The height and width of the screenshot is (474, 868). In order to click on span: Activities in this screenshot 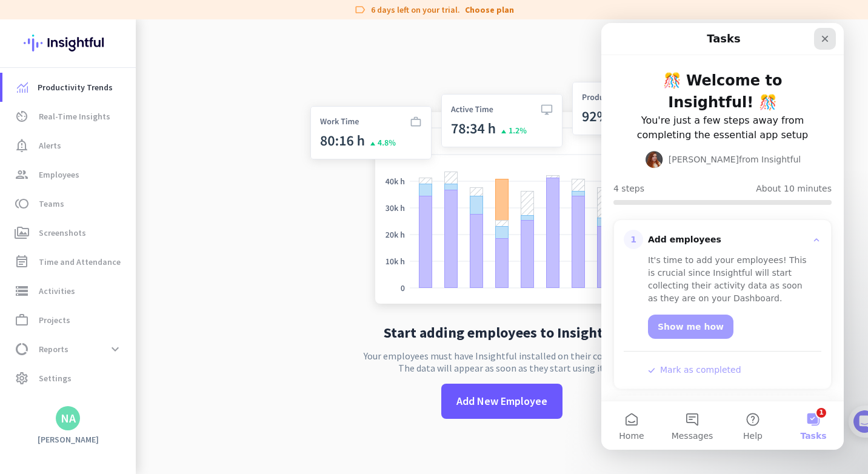, I will do `click(57, 291)`.